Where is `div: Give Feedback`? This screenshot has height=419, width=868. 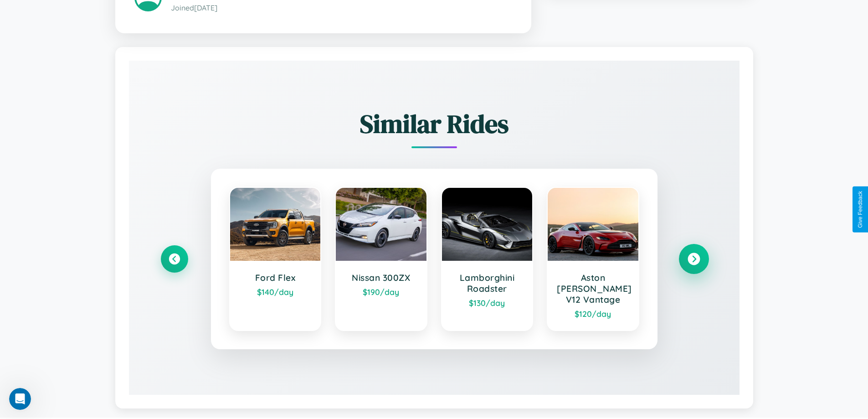 div: Give Feedback is located at coordinates (860, 209).